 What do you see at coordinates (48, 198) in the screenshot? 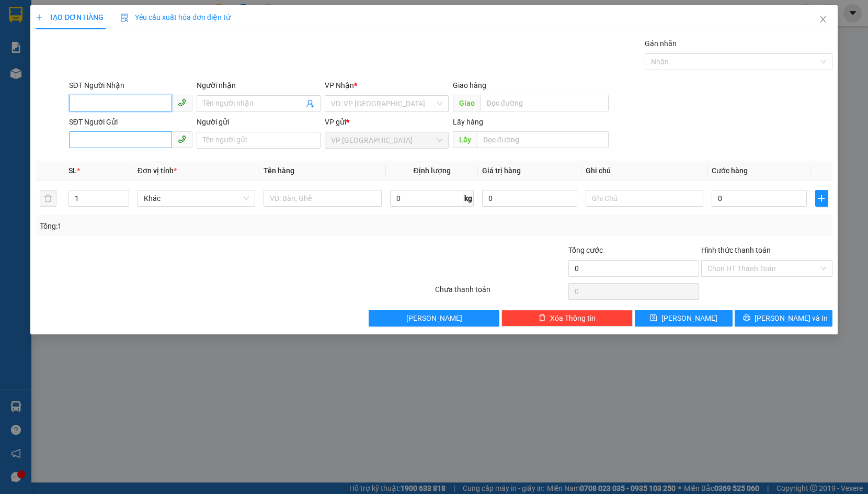
I see `button: delete` at bounding box center [48, 198].